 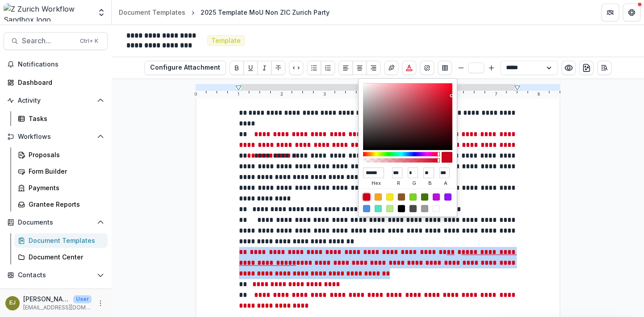 What do you see at coordinates (264, 68) in the screenshot?
I see `button: Italicize` at bounding box center [264, 68].